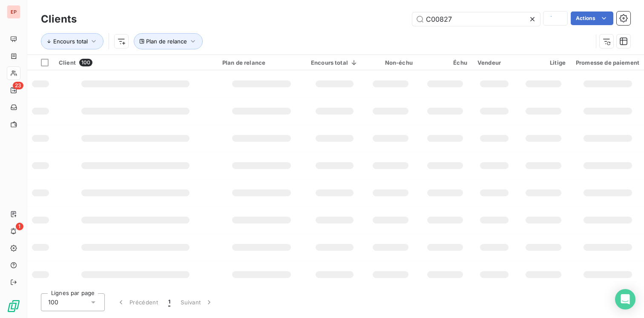 Image resolution: width=644 pixels, height=318 pixels. I want to click on div: Open Intercom Messenger, so click(626, 299).